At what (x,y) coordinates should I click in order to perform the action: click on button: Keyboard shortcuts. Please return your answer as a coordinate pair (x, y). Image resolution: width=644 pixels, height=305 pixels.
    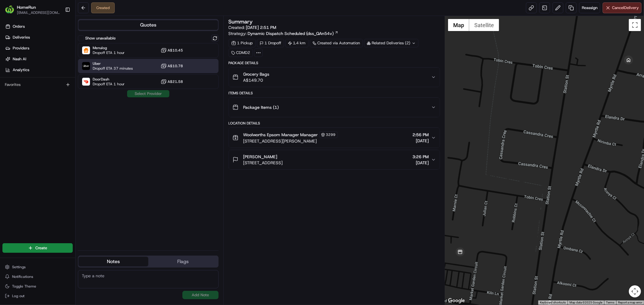
    Looking at the image, I should click on (553, 303).